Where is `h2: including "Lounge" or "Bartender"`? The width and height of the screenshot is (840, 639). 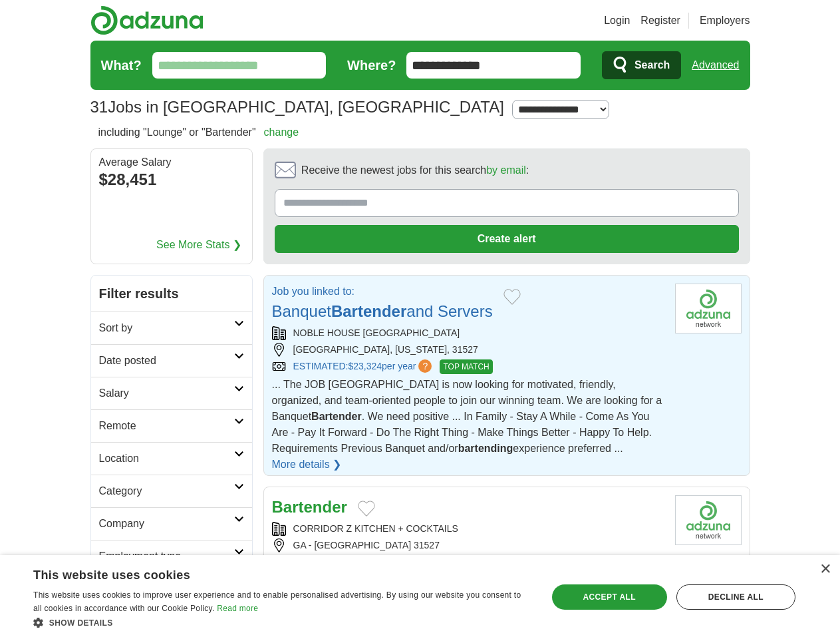
h2: including "Lounge" or "Bartender" is located at coordinates (199, 133).